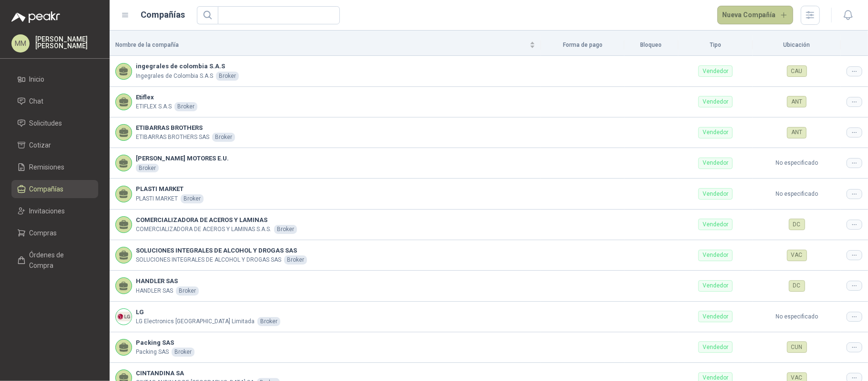 This screenshot has width=868, height=381. What do you see at coordinates (216, 220) in the screenshot?
I see `b: COMERCIALIZADORA DE ACEROS Y LAMINAS` at bounding box center [216, 220].